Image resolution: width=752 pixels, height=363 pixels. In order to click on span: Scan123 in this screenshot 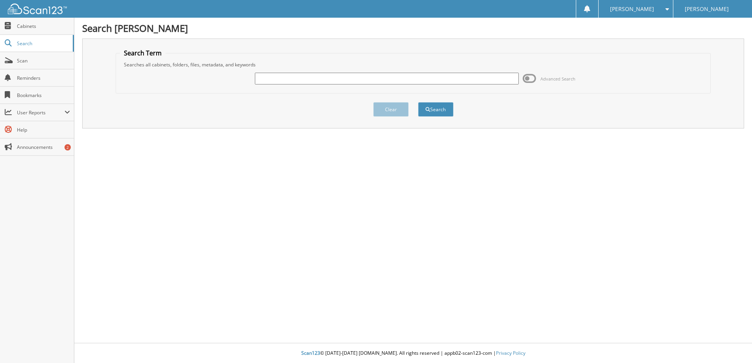, I will do `click(311, 353)`.